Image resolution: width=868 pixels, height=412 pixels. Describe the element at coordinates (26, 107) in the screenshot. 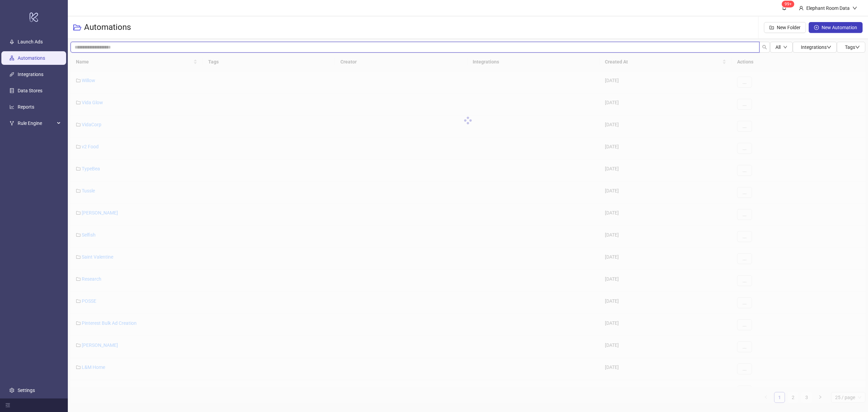

I see `a: Reports` at that location.